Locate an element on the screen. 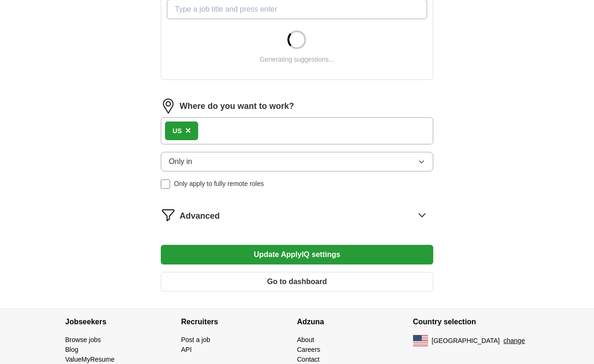 This screenshot has width=594, height=364. a: Blog is located at coordinates (72, 349).